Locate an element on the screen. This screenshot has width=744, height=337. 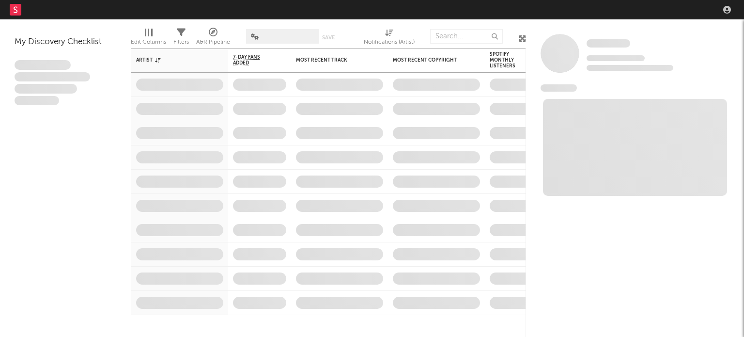
span: Lorem ipsum dolor is located at coordinates (43, 65).